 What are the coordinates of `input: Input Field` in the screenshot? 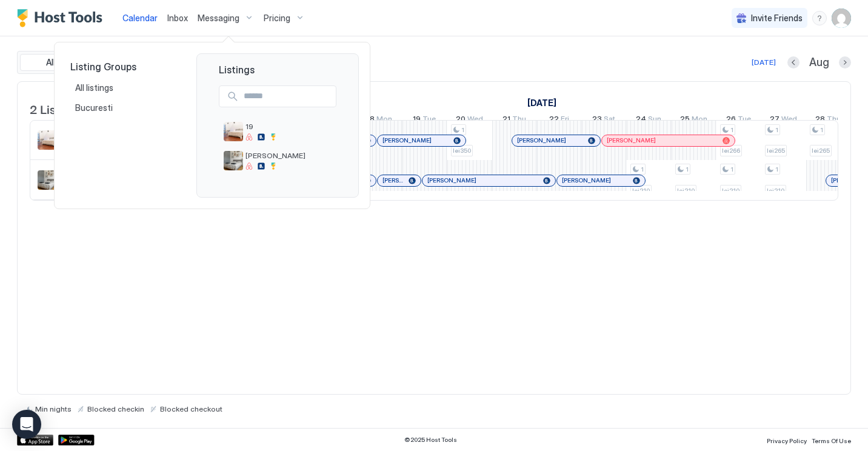 It's located at (287, 97).